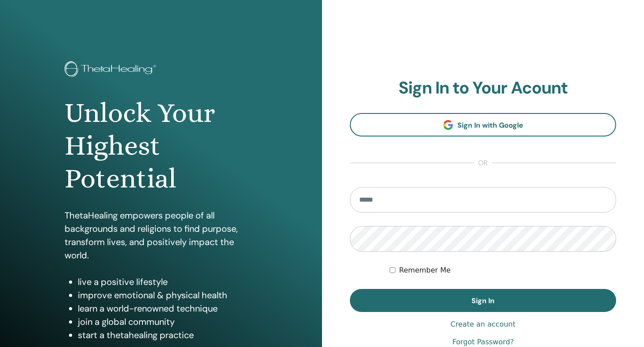 This screenshot has width=644, height=347. Describe the element at coordinates (483, 300) in the screenshot. I see `button: Sign In` at that location.